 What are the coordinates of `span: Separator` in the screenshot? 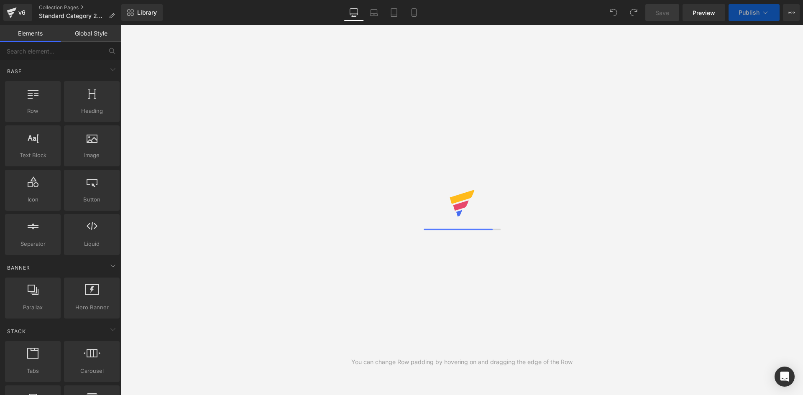 It's located at (33, 244).